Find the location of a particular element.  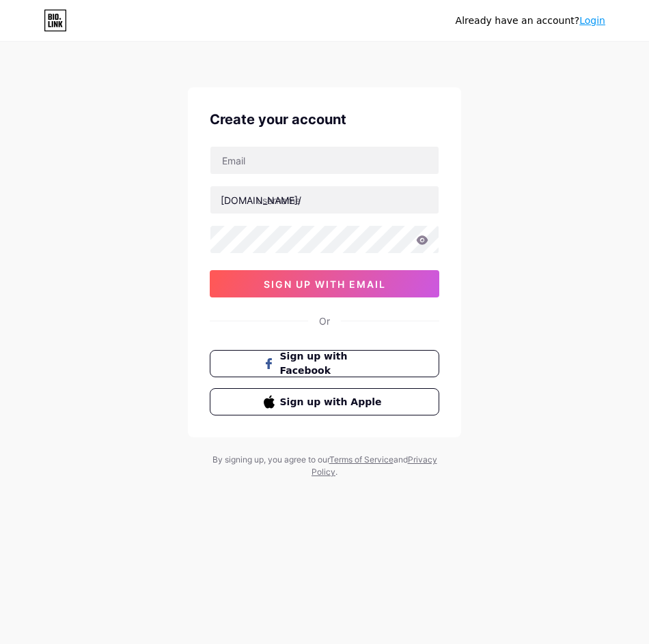

input: username is located at coordinates (324, 200).